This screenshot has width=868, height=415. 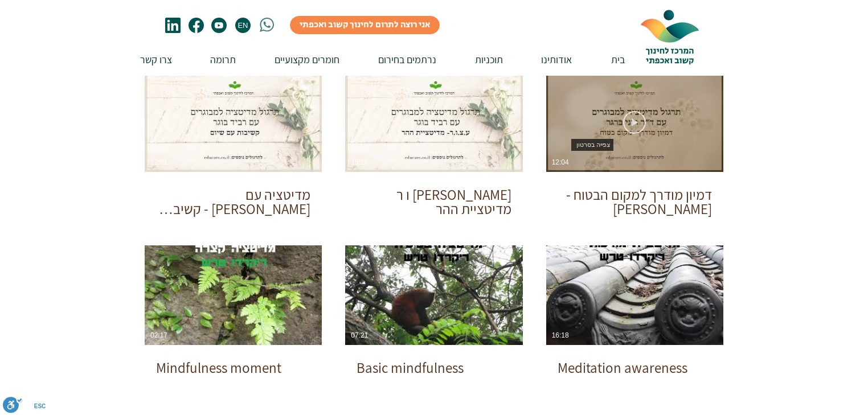 What do you see at coordinates (233, 360) in the screenshot?
I see `button: Mindfulness moment` at bounding box center [233, 360].